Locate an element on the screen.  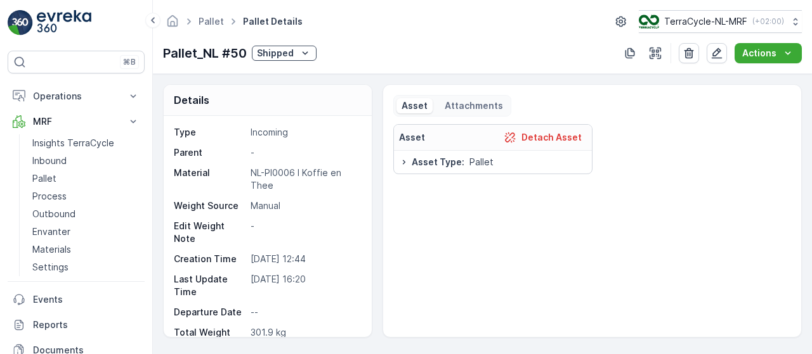
p: 301.9 kg is located at coordinates (304, 333).